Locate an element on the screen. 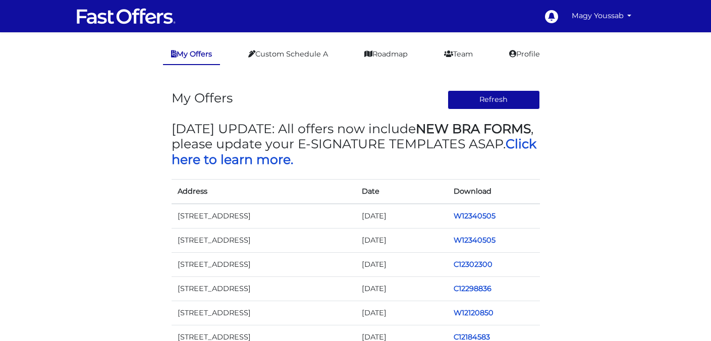 The image size is (711, 341). a: C12298836 is located at coordinates (473, 289).